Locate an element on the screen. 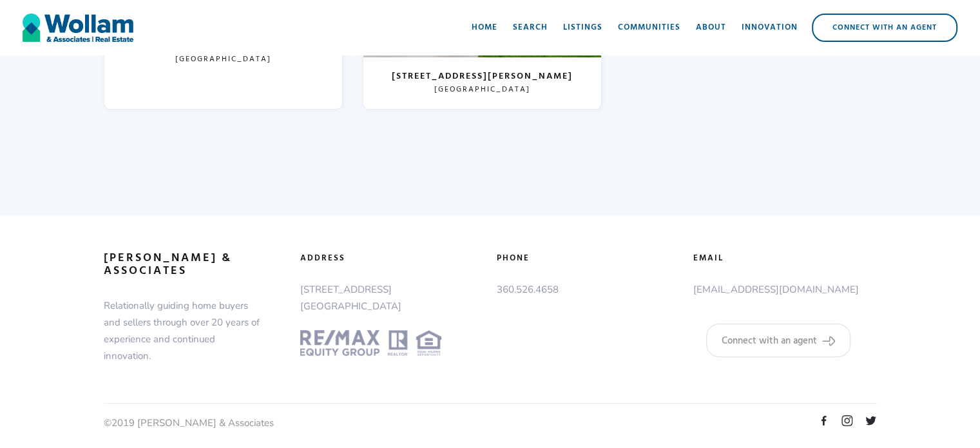 The image size is (980, 448). div: Listings is located at coordinates (582, 28).